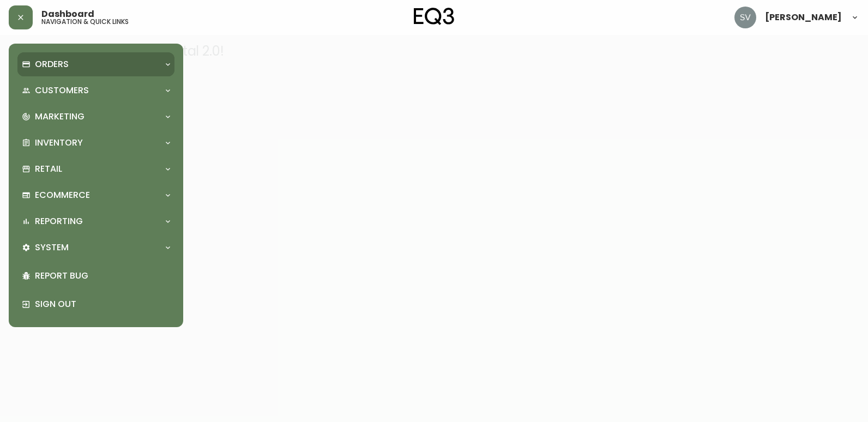  I want to click on div: Retail, so click(96, 169).